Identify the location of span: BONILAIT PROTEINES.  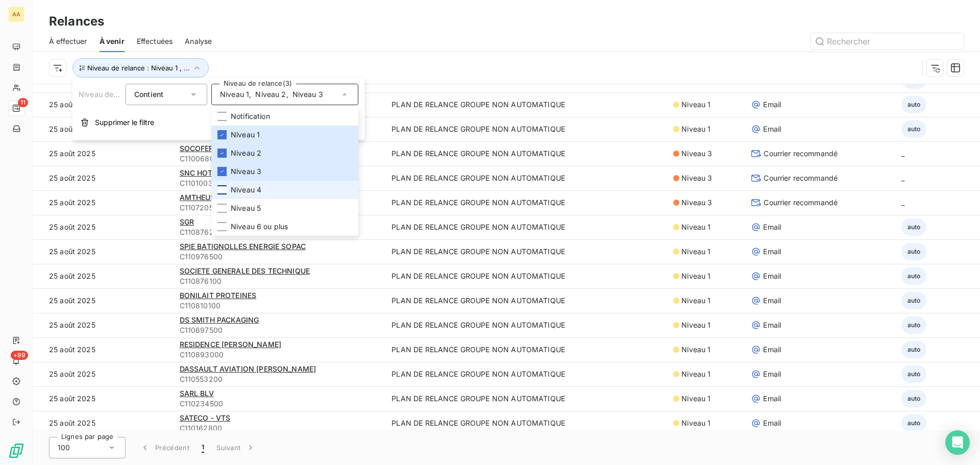
(218, 295).